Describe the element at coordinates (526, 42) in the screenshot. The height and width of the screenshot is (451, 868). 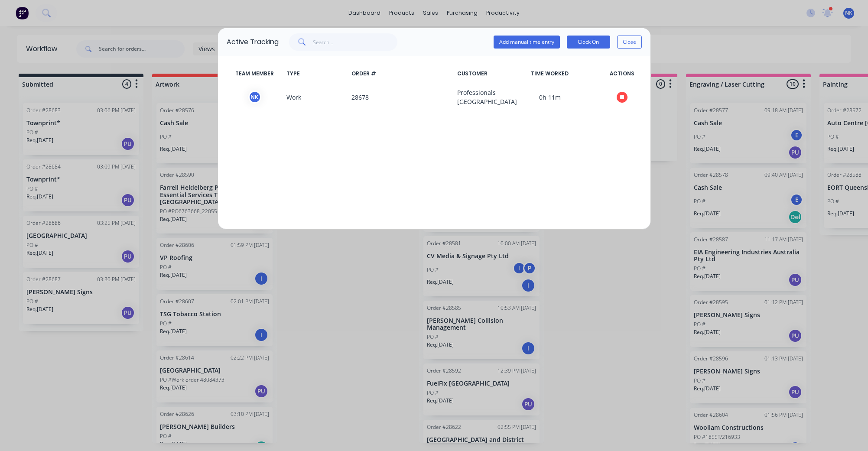
I see `button: Add manual time entry` at that location.